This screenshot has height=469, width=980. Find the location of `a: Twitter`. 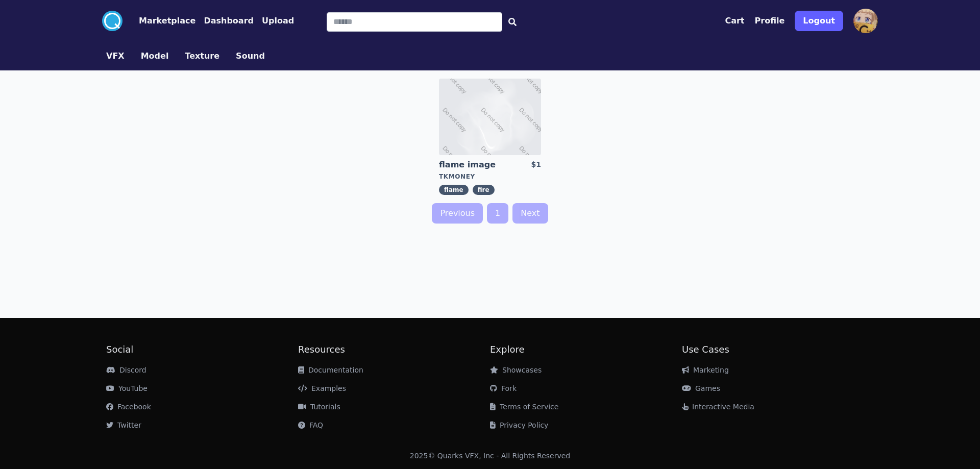

a: Twitter is located at coordinates (124, 425).